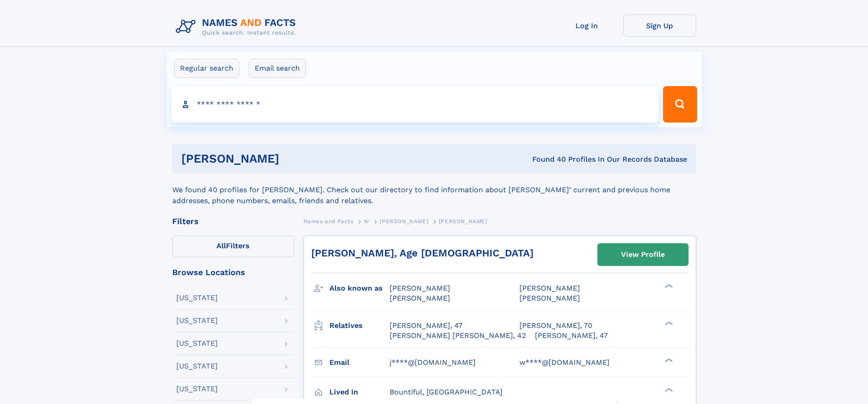 This screenshot has width=868, height=404. I want to click on input: search input, so click(415, 105).